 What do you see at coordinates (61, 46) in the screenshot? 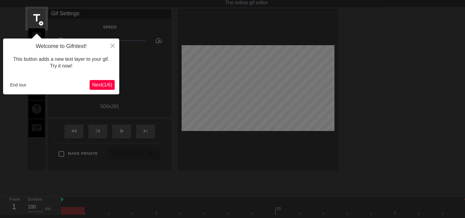
I see `h4: Welcome to Gifntext!` at bounding box center [61, 46].